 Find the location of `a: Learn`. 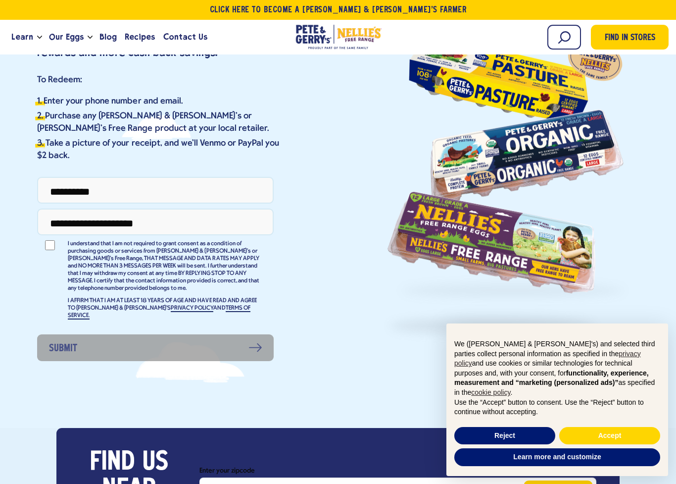

a: Learn is located at coordinates (22, 37).